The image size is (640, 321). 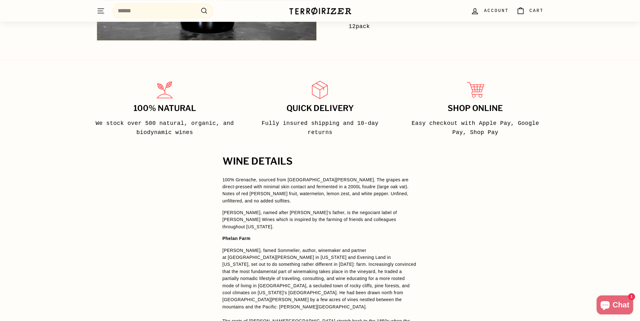 I want to click on h3: Shop Online, so click(x=475, y=108).